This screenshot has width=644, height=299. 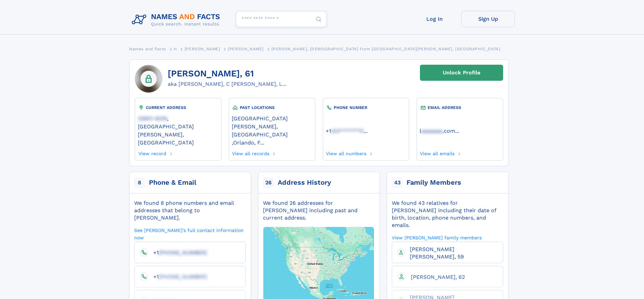 What do you see at coordinates (434, 182) in the screenshot?
I see `div: Family Members` at bounding box center [434, 182].